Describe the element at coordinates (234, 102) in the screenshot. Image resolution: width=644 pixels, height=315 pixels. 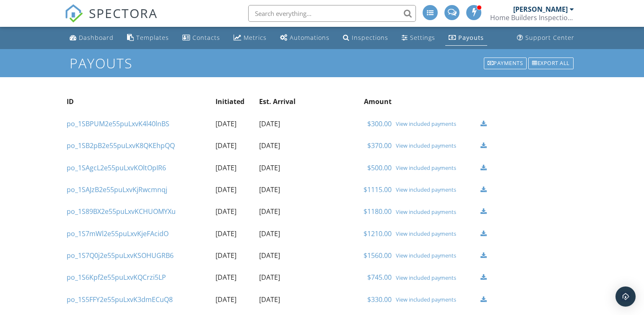
I see `th: Initiated` at that location.